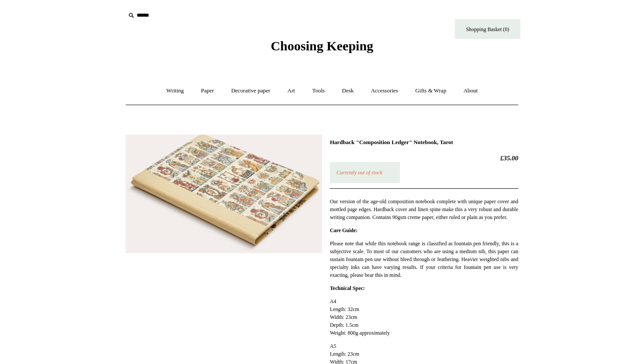 The image size is (644, 364). I want to click on h1: Hardback "Composition Ledger" Notebook, Tarot, so click(424, 142).